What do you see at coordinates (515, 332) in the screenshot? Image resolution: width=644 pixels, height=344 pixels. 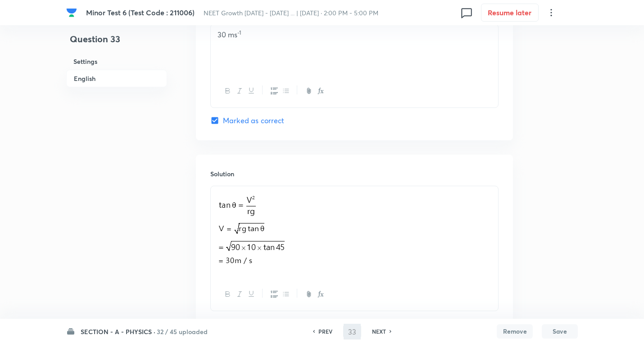 I see `button: Remove` at bounding box center [515, 332].